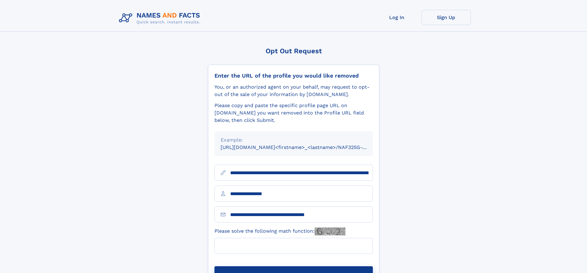 This screenshot has height=273, width=587. Describe the element at coordinates (446, 17) in the screenshot. I see `a: Sign Up` at that location.